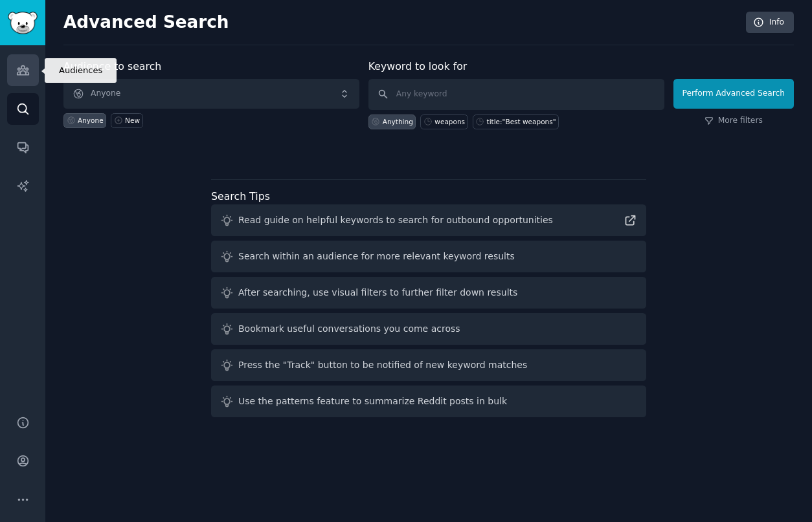 Image resolution: width=812 pixels, height=522 pixels. What do you see at coordinates (521, 122) in the screenshot?
I see `div: title:"Best weapons"` at bounding box center [521, 122].